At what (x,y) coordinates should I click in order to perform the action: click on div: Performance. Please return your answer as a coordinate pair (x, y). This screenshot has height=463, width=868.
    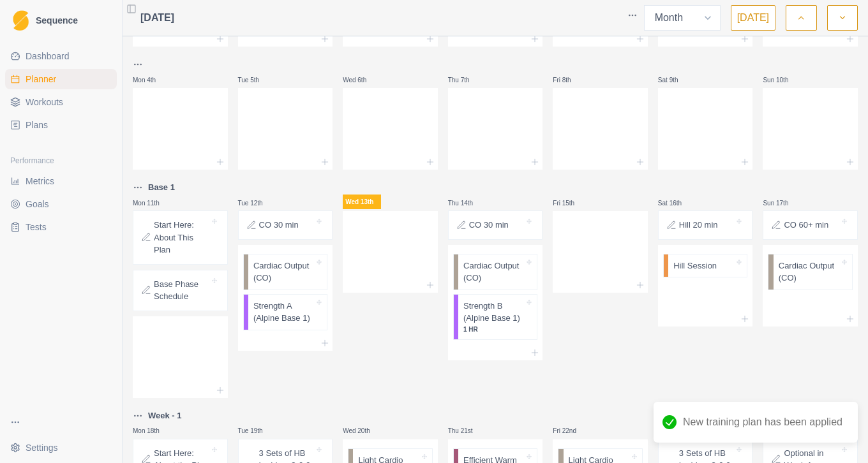
    Looking at the image, I should click on (60, 161).